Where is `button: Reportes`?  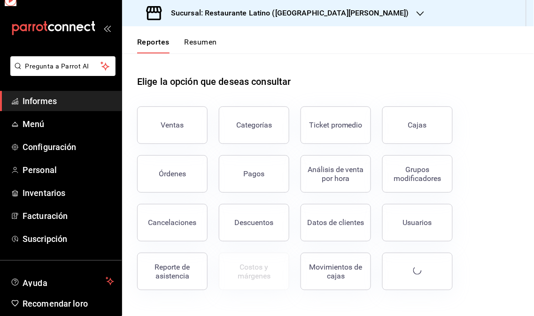
button: Reportes is located at coordinates (153, 46).